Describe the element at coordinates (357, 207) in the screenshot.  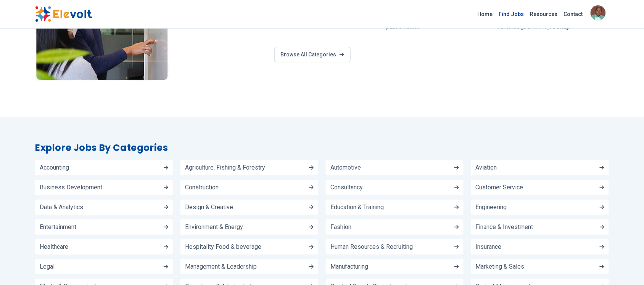
I see `span: Education & Training` at that location.